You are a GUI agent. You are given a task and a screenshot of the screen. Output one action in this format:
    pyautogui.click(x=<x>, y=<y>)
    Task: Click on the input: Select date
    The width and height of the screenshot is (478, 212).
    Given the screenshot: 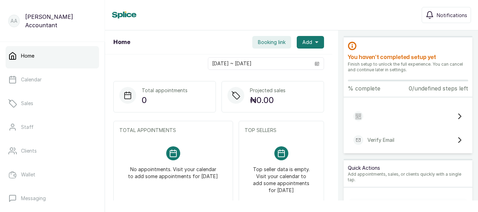 What is the action you would take?
    pyautogui.click(x=259, y=64)
    